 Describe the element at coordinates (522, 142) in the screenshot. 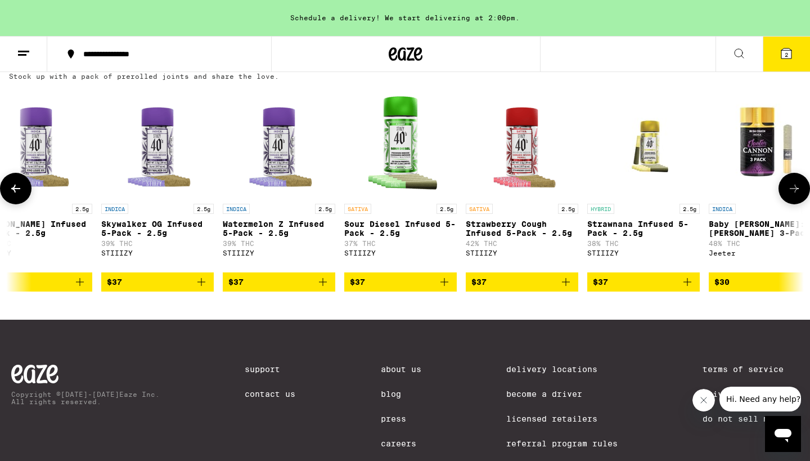

I see `img: STIIIZY - Strawberry Cough Infused 5-Pack - 2.5g` at that location.